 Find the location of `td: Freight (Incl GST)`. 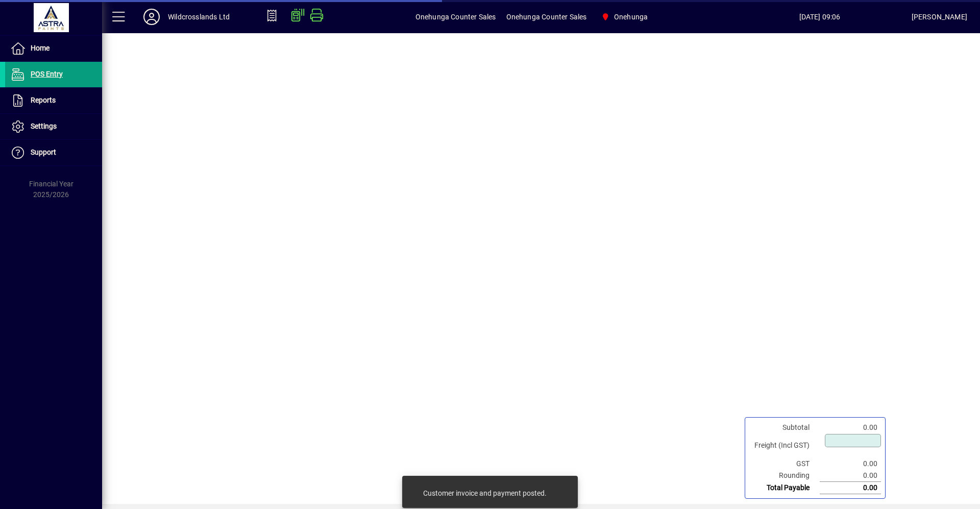

td: Freight (Incl GST) is located at coordinates (784, 446).